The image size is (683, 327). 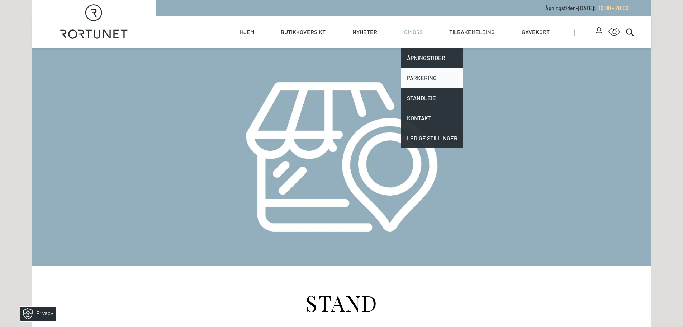 What do you see at coordinates (342, 299) in the screenshot?
I see `h1: Stand` at bounding box center [342, 299].